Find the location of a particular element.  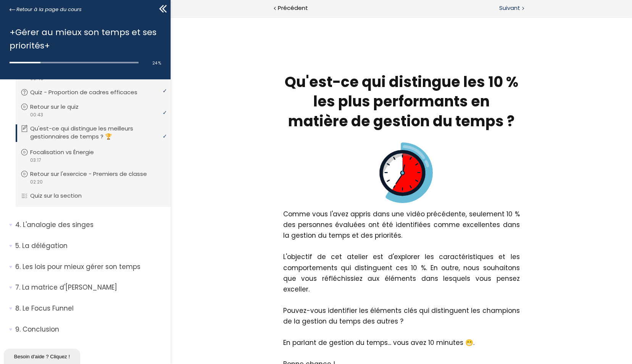

span: 6. is located at coordinates (18, 267).